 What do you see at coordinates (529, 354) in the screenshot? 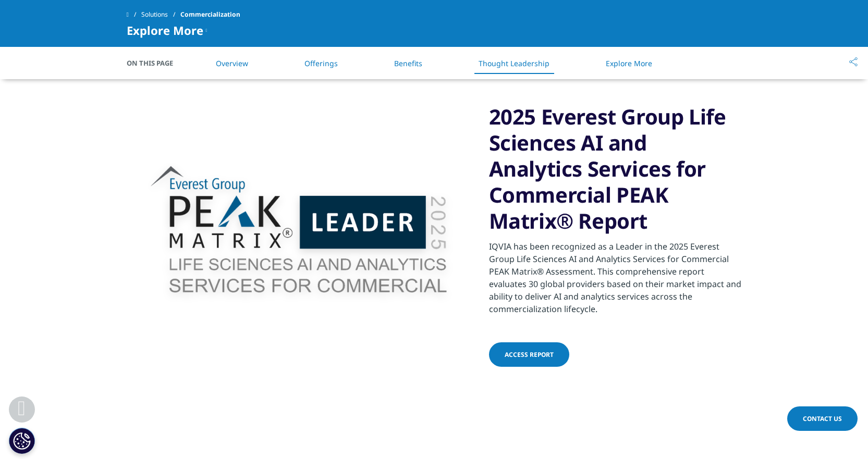
I see `span: access report` at bounding box center [529, 354].